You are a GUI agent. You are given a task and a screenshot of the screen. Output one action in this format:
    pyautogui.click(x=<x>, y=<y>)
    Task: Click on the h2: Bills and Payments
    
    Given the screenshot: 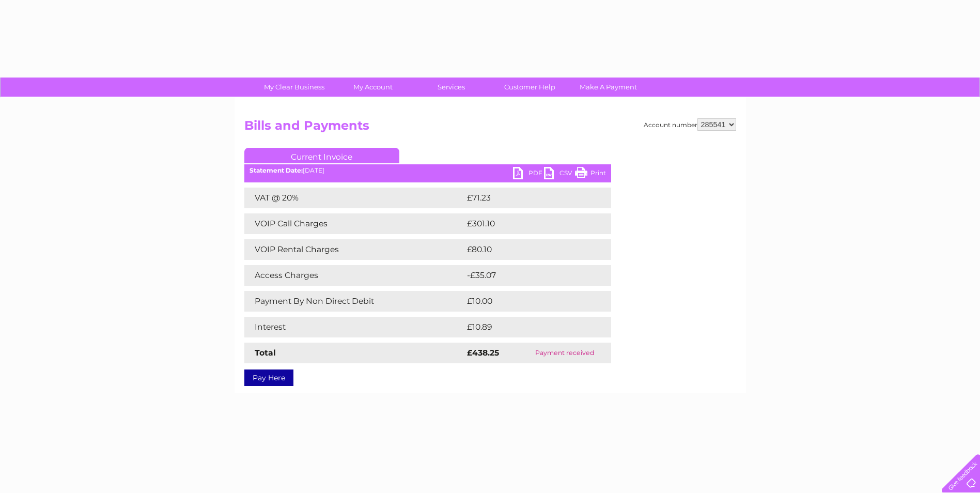 What is the action you would take?
    pyautogui.click(x=490, y=128)
    